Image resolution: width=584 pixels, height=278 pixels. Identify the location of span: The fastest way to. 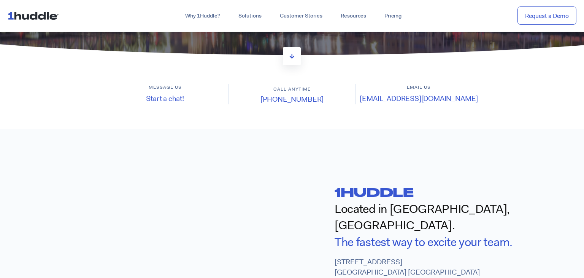
(379, 241).